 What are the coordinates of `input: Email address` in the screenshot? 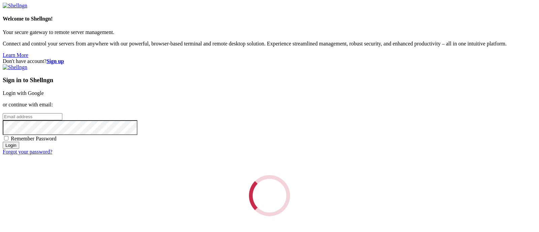 It's located at (32, 117).